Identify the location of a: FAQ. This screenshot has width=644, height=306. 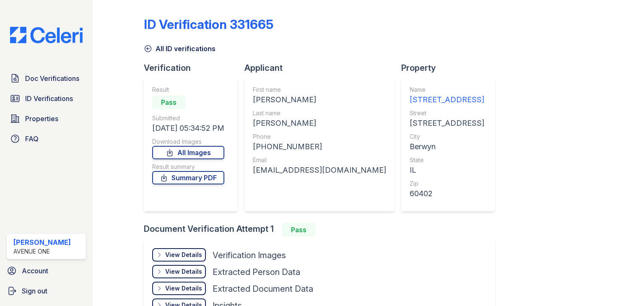
(46, 138).